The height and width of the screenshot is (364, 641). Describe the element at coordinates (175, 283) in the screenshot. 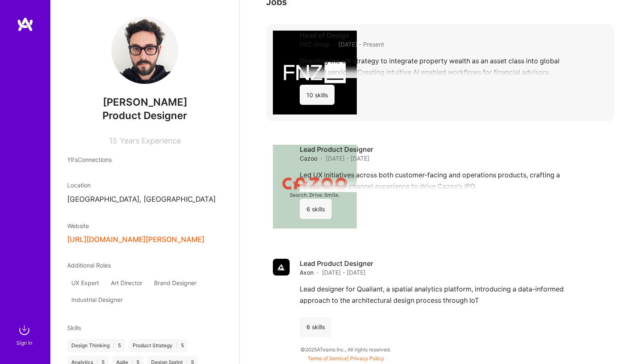

I see `div: Brand Designer` at that location.